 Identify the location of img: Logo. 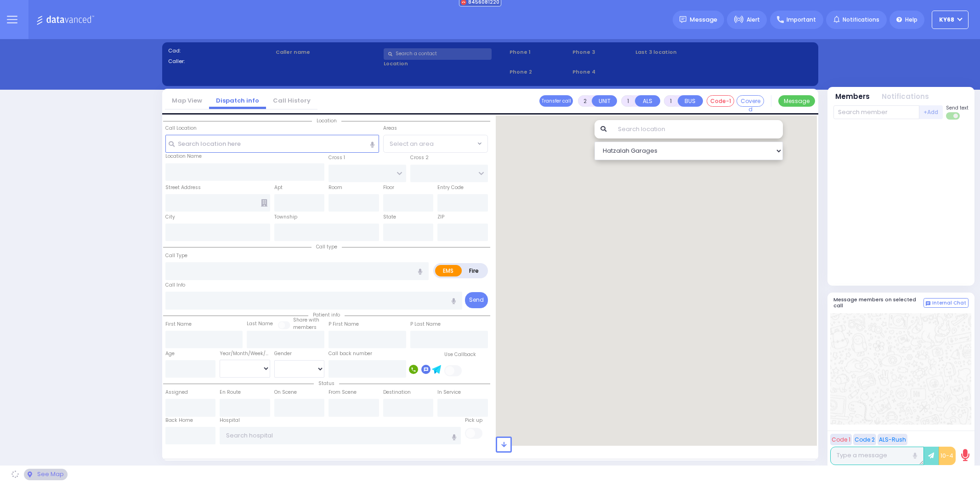
(66, 20).